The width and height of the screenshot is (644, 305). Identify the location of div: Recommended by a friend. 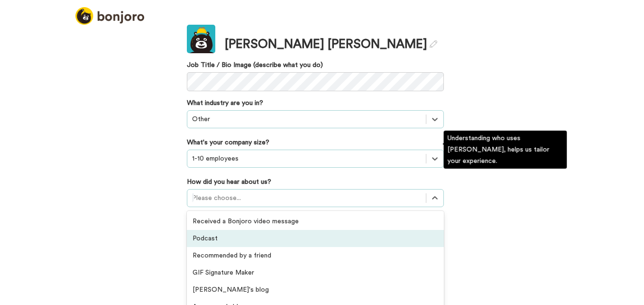
(315, 255).